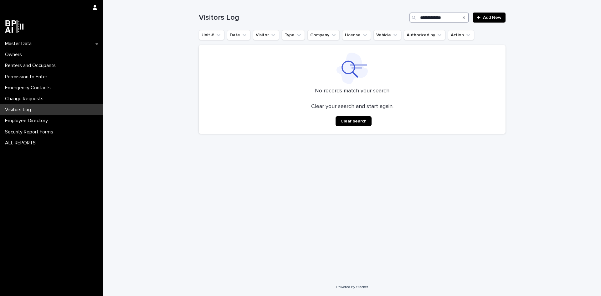 The height and width of the screenshot is (296, 601). I want to click on button: Visitor, so click(266, 35).